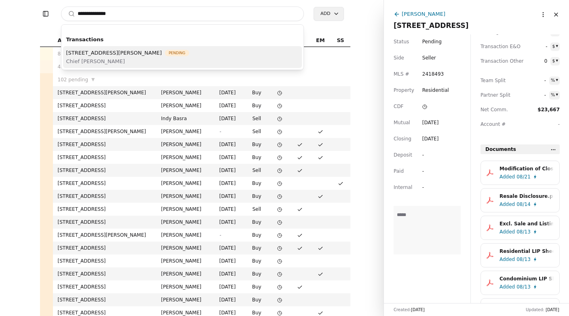 The width and height of the screenshot is (569, 316). Describe the element at coordinates (105, 67) in the screenshot. I see `div: 4882 offer` at that location.